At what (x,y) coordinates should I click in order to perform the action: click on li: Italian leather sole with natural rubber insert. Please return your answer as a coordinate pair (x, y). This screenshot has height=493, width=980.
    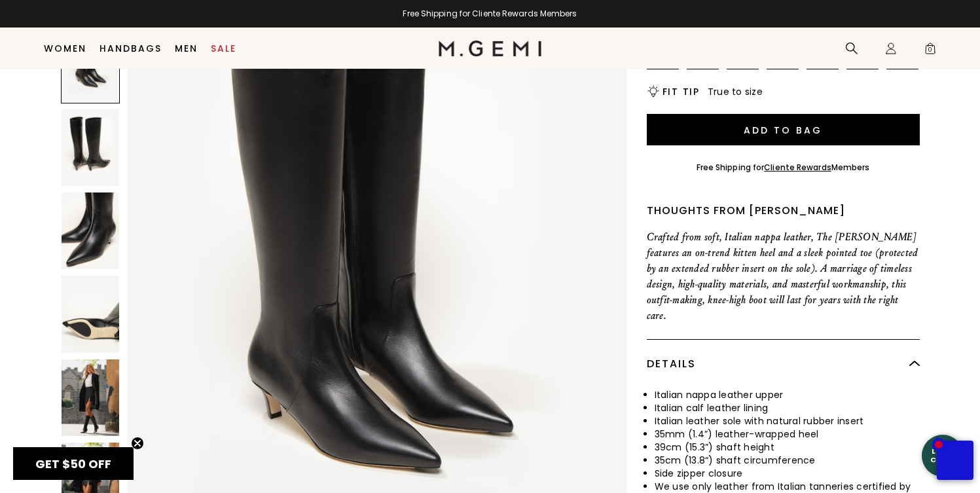
    Looking at the image, I should click on (787, 421).